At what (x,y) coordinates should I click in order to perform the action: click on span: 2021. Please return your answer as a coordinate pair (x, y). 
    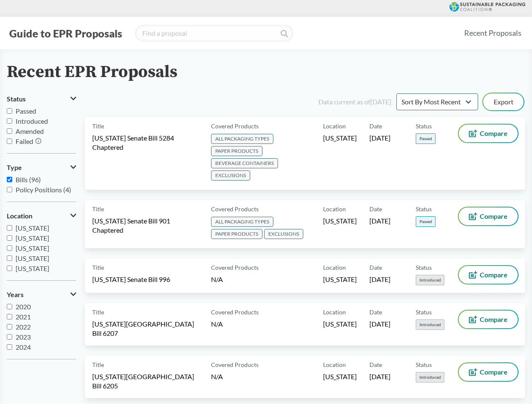
    Looking at the image, I should click on (23, 316).